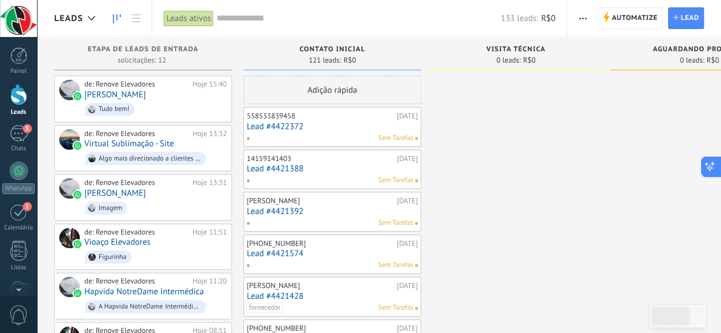 This screenshot has height=333, width=721. What do you see at coordinates (332, 296) in the screenshot?
I see `a: Lead #4421428` at bounding box center [332, 296].